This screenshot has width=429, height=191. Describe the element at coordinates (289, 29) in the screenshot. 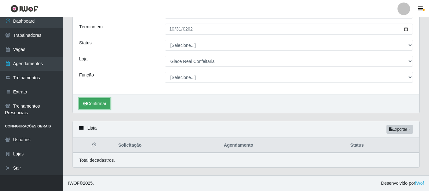

I see `input: 00/00/0000` at that location.